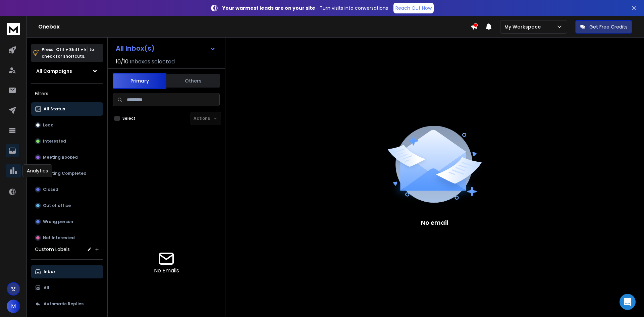 The width and height of the screenshot is (644, 317). I want to click on button: All, so click(67, 288).